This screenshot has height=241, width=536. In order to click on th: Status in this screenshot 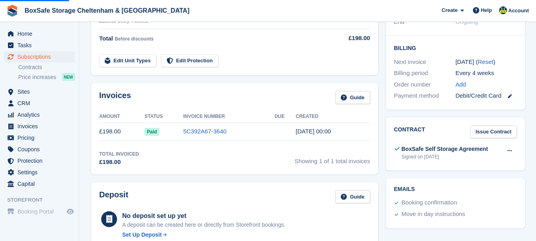, I will do `click(163, 117)`.